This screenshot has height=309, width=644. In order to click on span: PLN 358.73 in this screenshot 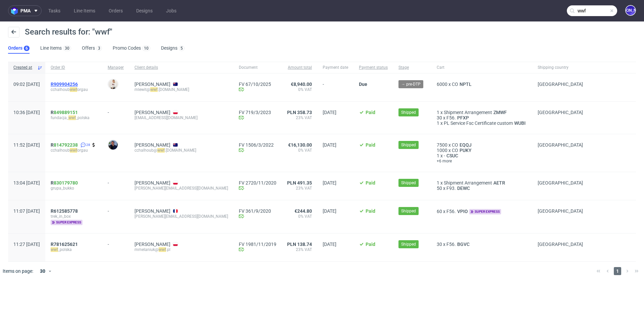, I will do `click(299, 112)`.